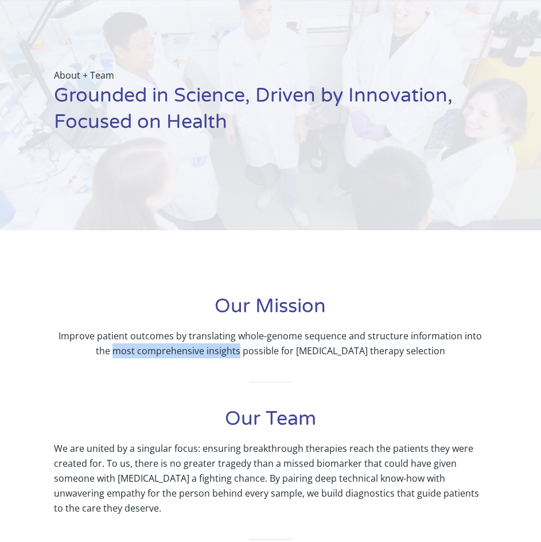 This screenshot has height=542, width=541. I want to click on p: About + Team, so click(270, 75).